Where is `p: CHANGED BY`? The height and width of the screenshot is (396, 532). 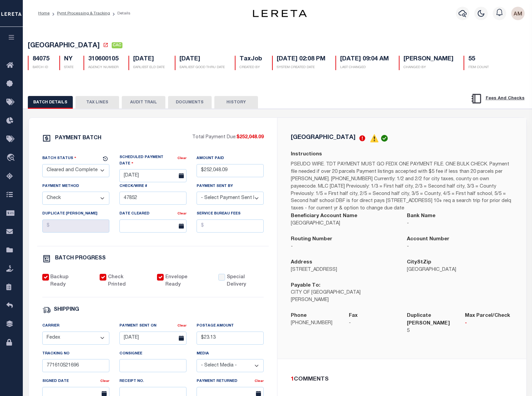
p: CHANGED BY is located at coordinates (428, 67).